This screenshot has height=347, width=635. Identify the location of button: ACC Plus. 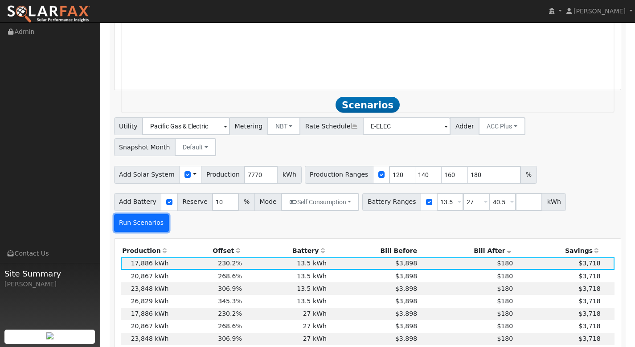
(502, 126).